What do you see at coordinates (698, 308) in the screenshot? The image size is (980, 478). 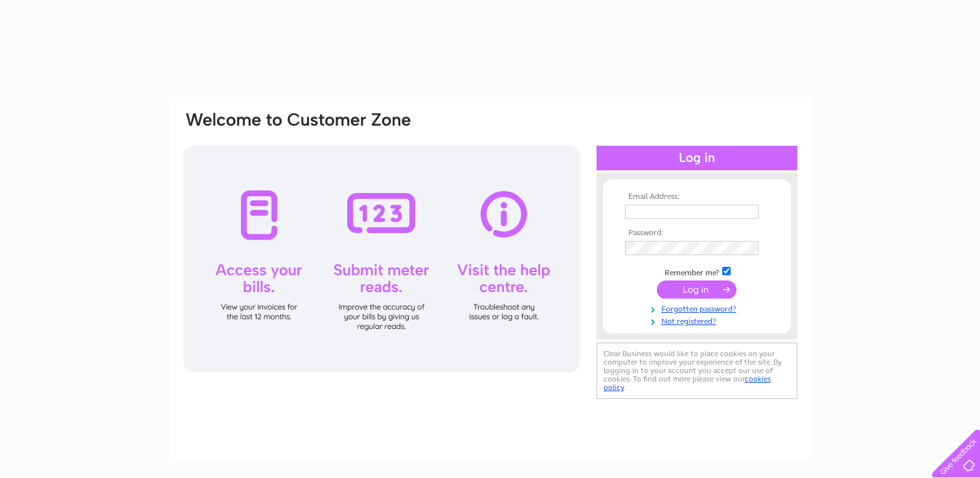 I see `a: Forgotten password?` at bounding box center [698, 308].